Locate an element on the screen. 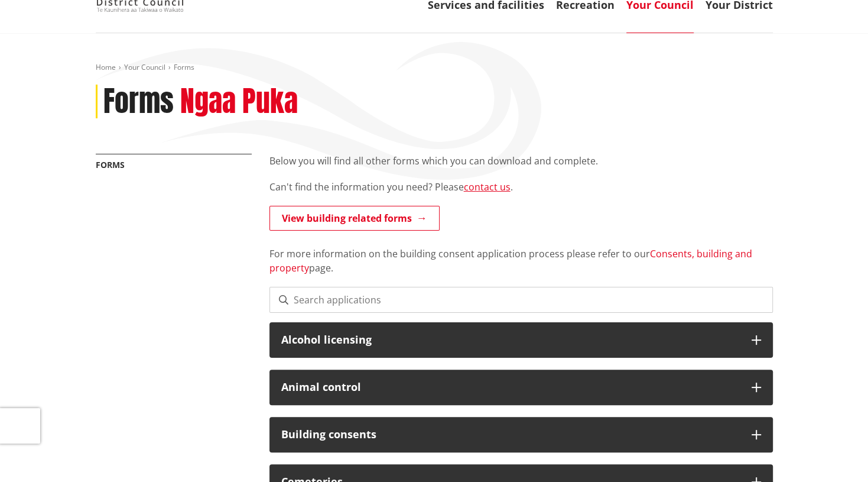 This screenshot has height=482, width=868. nav: breadcrumb is located at coordinates (434, 68).